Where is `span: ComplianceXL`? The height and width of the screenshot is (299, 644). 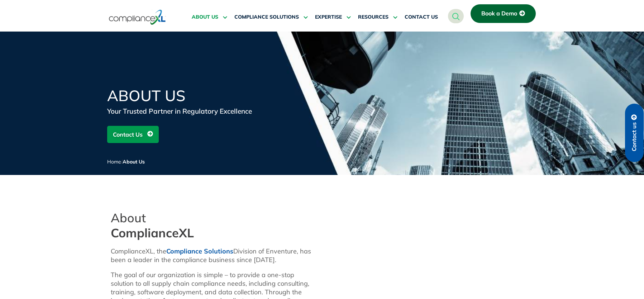
span: ComplianceXL is located at coordinates (152, 233).